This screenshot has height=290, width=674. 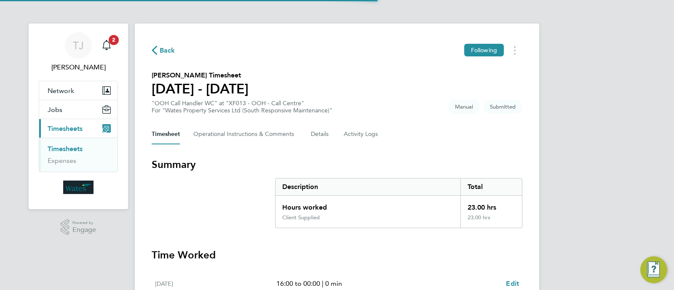 I want to click on span: Powered by, so click(x=84, y=223).